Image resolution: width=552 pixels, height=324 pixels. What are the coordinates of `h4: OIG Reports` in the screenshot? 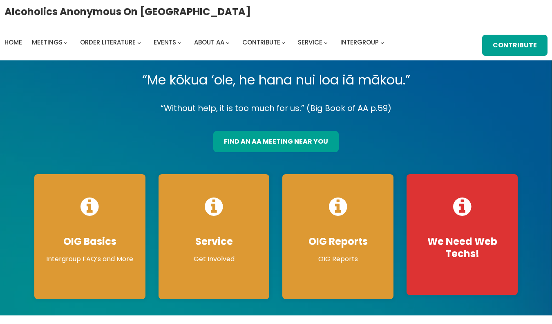 It's located at (338, 242).